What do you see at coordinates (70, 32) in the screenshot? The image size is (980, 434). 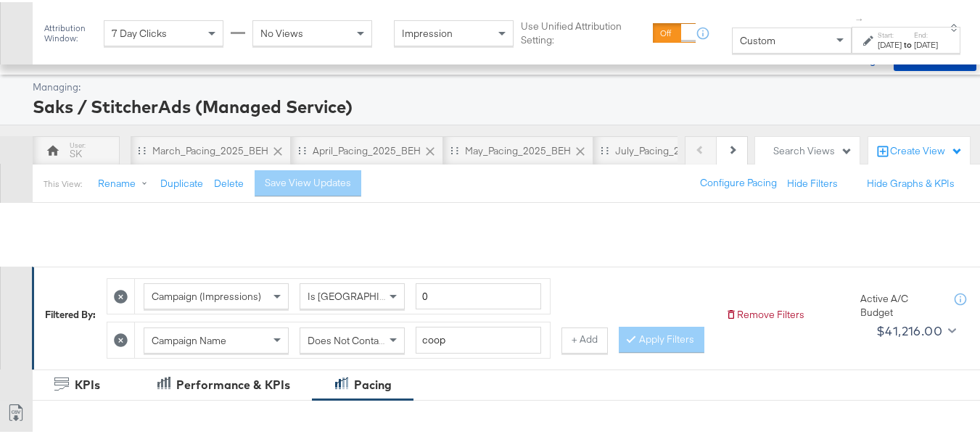 I see `div: Attribution Window:` at bounding box center [70, 32].